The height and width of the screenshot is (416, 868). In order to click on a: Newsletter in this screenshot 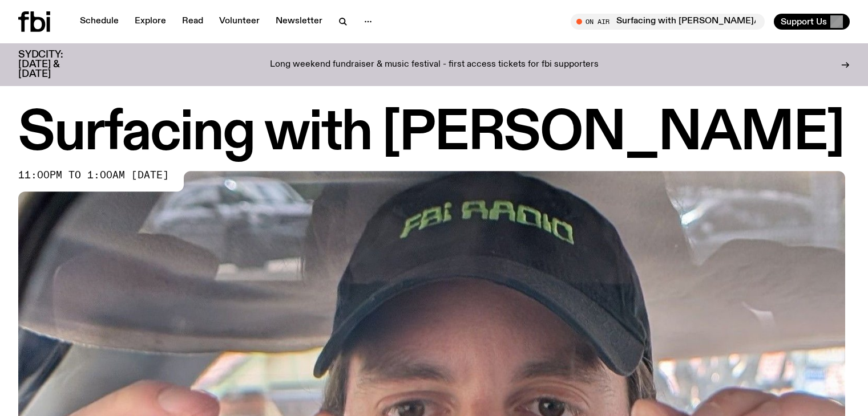, I will do `click(299, 22)`.